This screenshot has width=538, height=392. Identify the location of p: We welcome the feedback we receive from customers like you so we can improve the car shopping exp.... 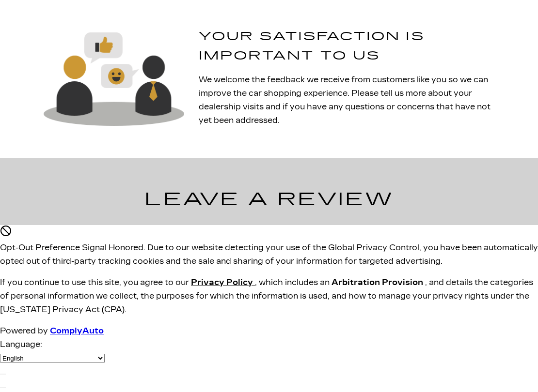
(347, 100).